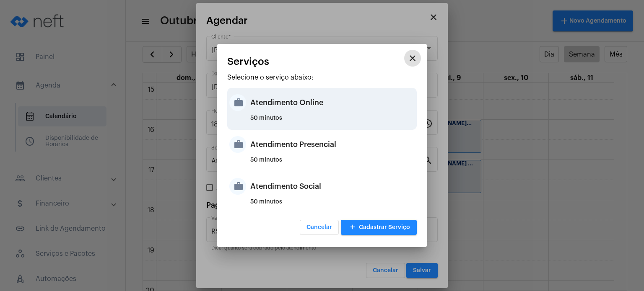 The width and height of the screenshot is (644, 291). Describe the element at coordinates (333, 145) in the screenshot. I see `div: Atendimento Presencial` at that location.